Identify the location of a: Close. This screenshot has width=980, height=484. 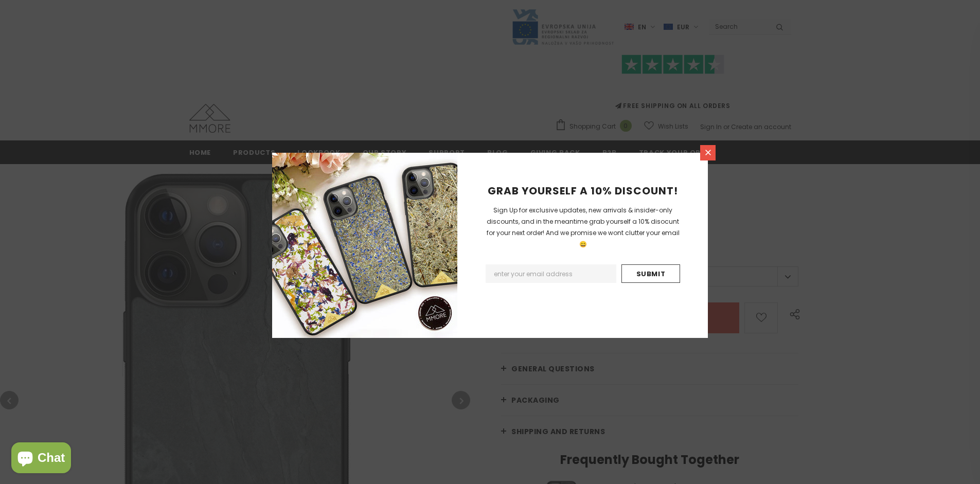
(708, 153).